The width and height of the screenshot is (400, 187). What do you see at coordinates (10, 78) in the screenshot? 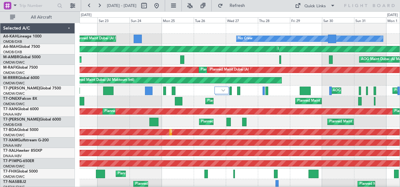
I see `span: M-RRRR` at bounding box center [10, 78].